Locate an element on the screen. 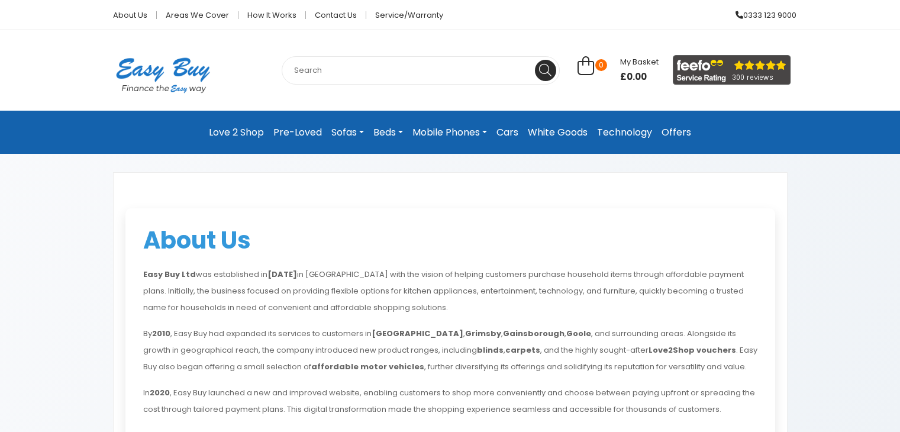 This screenshot has height=432, width=900. a: Contact Us is located at coordinates (336, 15).